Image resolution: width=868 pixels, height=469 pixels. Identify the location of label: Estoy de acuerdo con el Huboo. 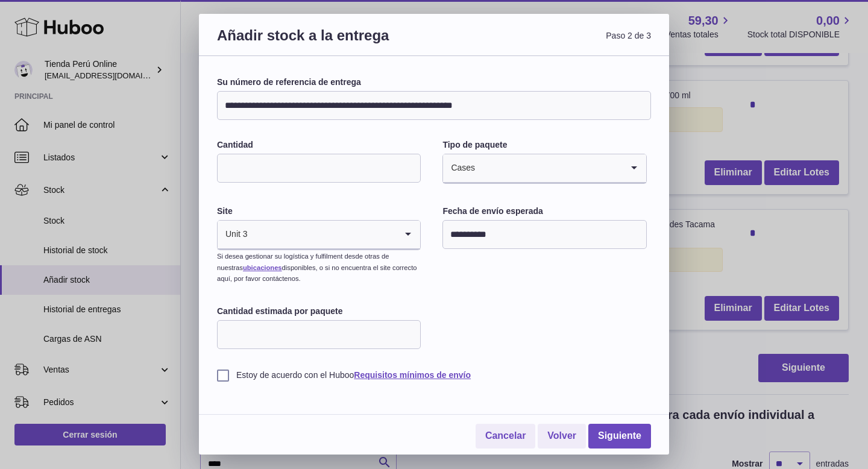
(434, 375).